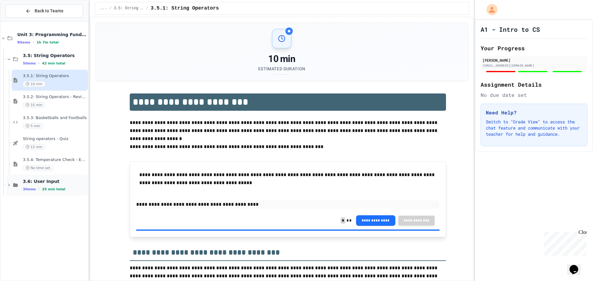 The height and width of the screenshot is (281, 593). I want to click on div: No due date set, so click(534, 95).